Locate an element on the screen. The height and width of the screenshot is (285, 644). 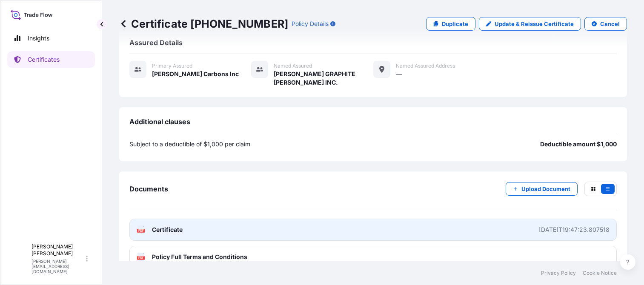
a: Insights is located at coordinates (51, 38).